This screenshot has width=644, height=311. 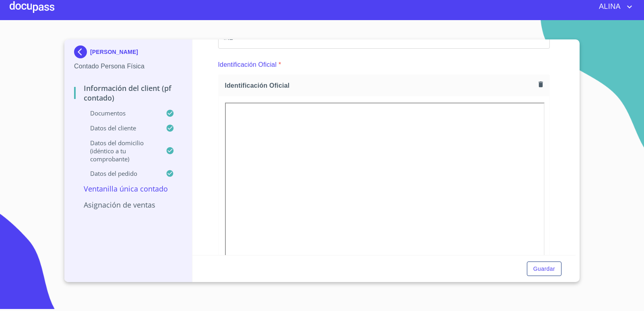 What do you see at coordinates (380, 85) in the screenshot?
I see `span: Identificación Oficial` at bounding box center [380, 85].